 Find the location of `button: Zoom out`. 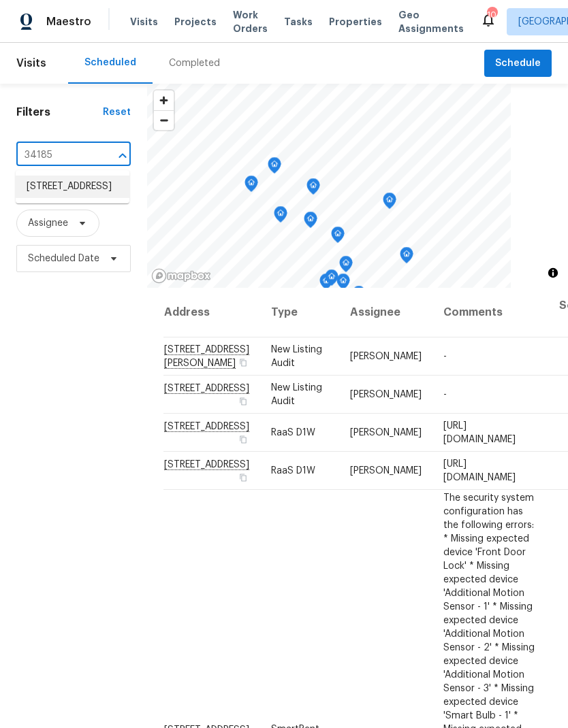

button: Zoom out is located at coordinates (163, 120).